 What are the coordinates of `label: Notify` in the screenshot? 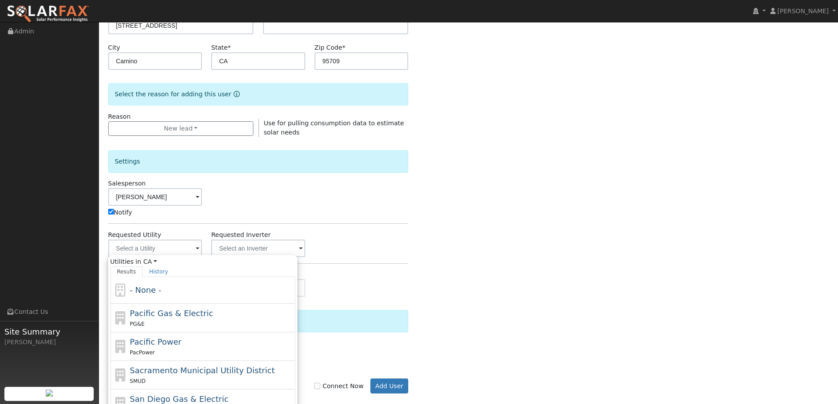 It's located at (120, 213).